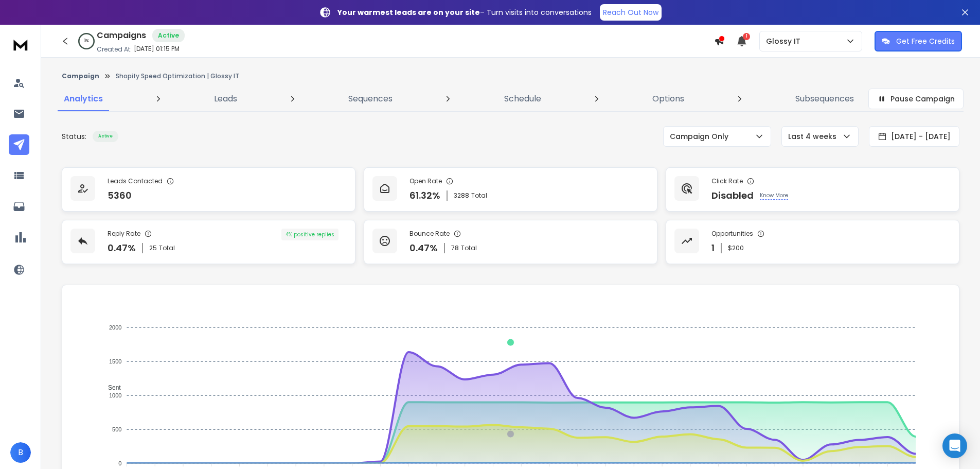 Image resolution: width=980 pixels, height=469 pixels. Describe the element at coordinates (409, 12) in the screenshot. I see `strong: Your warmest leads are on your site` at that location.